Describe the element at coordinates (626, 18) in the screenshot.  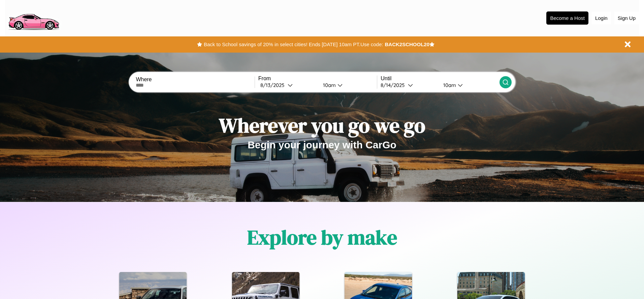
I see `button: Sign Up` at that location.